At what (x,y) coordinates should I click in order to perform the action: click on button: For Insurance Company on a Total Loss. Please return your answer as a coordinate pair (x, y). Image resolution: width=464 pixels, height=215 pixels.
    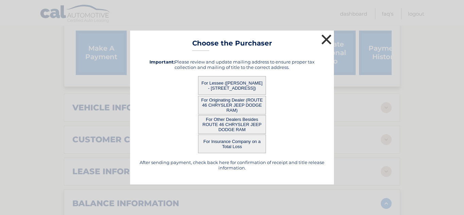
    Looking at the image, I should click on (232, 144).